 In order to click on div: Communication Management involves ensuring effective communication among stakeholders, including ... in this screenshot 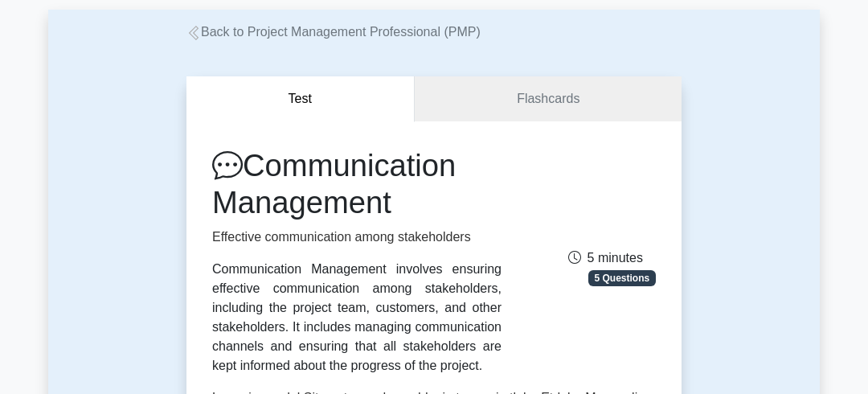, I will do `click(357, 318)`.